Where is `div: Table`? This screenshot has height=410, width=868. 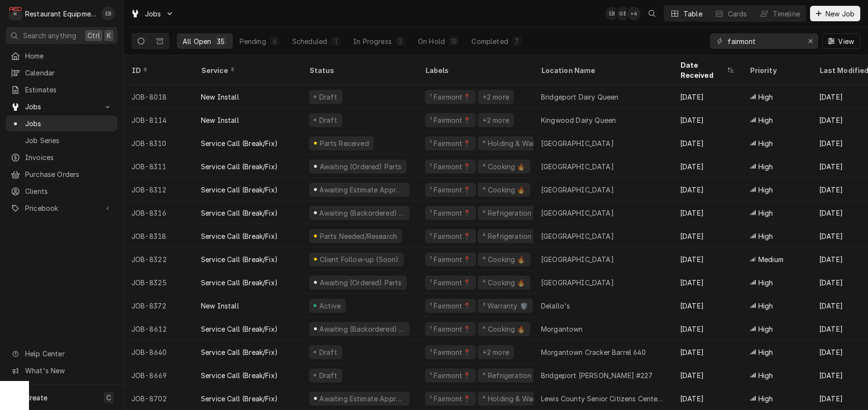
div: Table is located at coordinates (693, 13).